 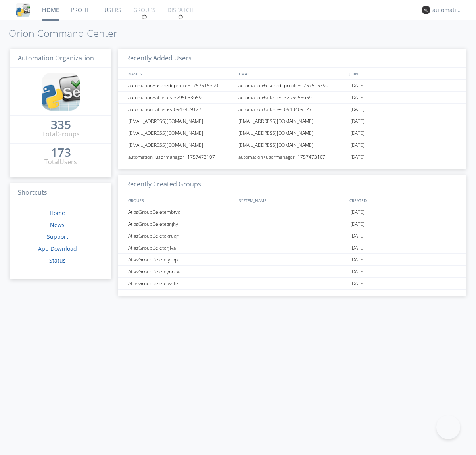 What do you see at coordinates (292, 58) in the screenshot?
I see `h3: Recently Added Users` at bounding box center [292, 58].